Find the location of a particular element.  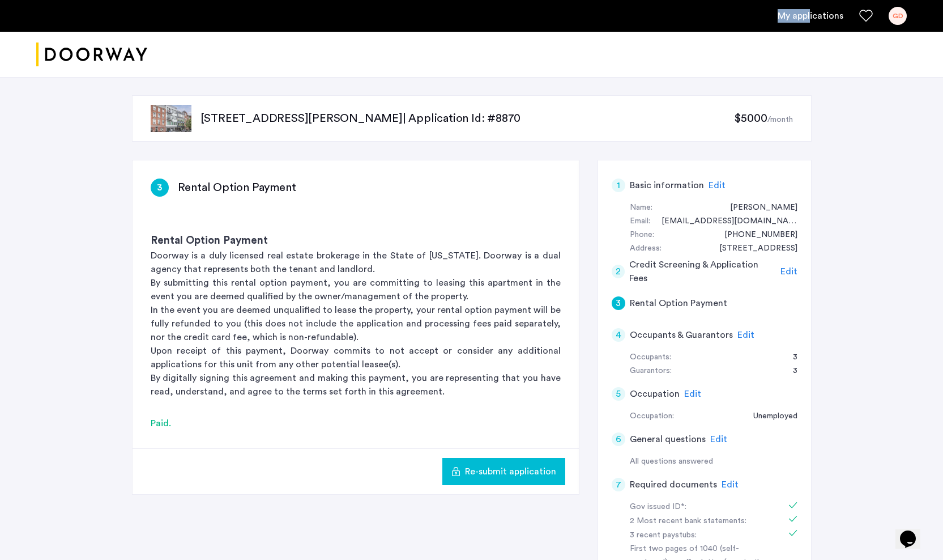

div: Occupants: is located at coordinates (650, 357).